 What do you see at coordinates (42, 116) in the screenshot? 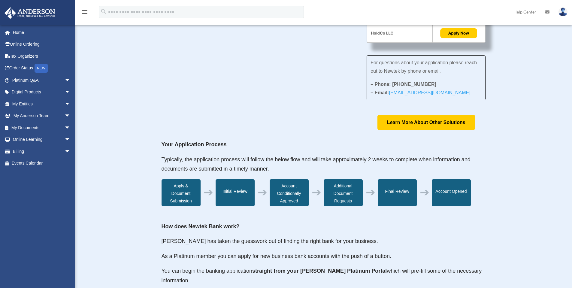
I see `a: My Anderson Teamarrow_drop_down` at bounding box center [42, 116].